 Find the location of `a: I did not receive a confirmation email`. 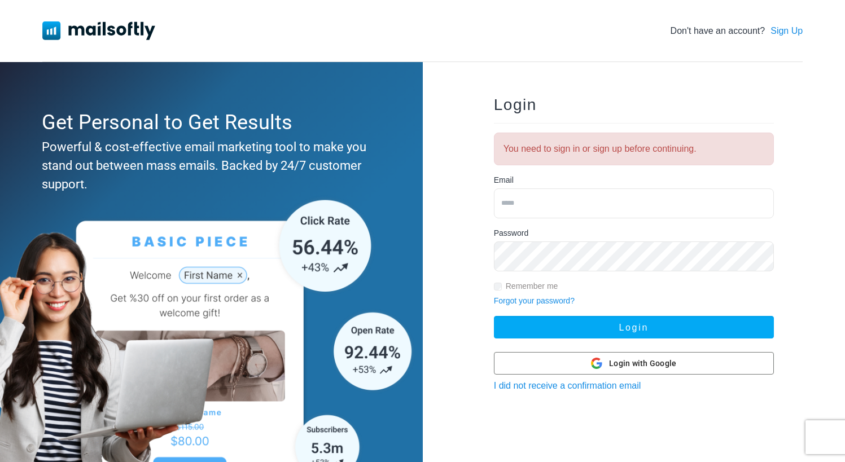

a: I did not receive a confirmation email is located at coordinates (567, 385).